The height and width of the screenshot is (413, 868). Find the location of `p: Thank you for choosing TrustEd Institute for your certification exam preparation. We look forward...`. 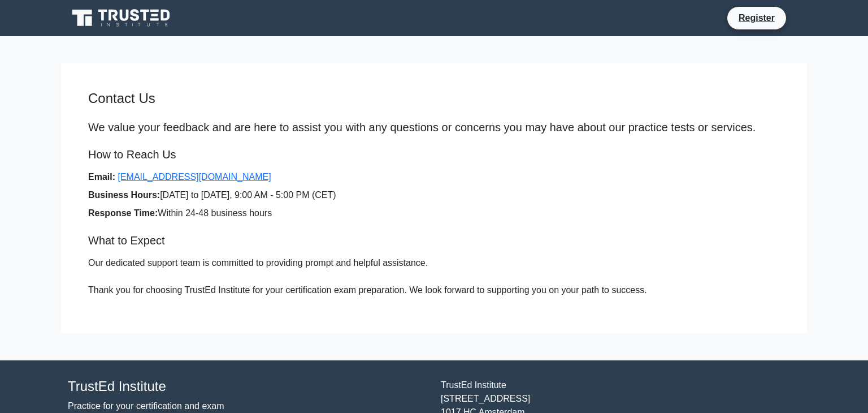

p: Thank you for choosing TrustEd Institute for your certification exam preparation. We look forward... is located at coordinates (434, 290).